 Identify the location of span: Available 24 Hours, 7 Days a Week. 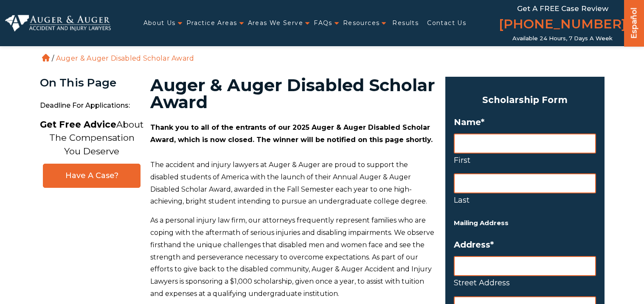
(562, 38).